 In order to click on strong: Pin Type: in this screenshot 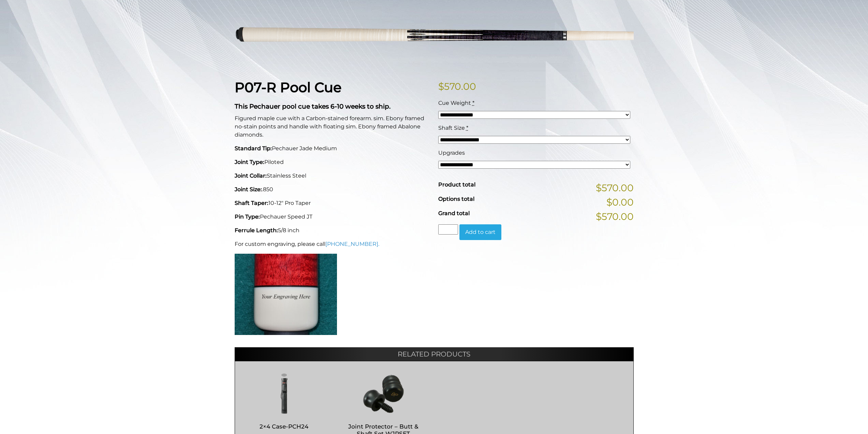, I will do `click(247, 217)`.